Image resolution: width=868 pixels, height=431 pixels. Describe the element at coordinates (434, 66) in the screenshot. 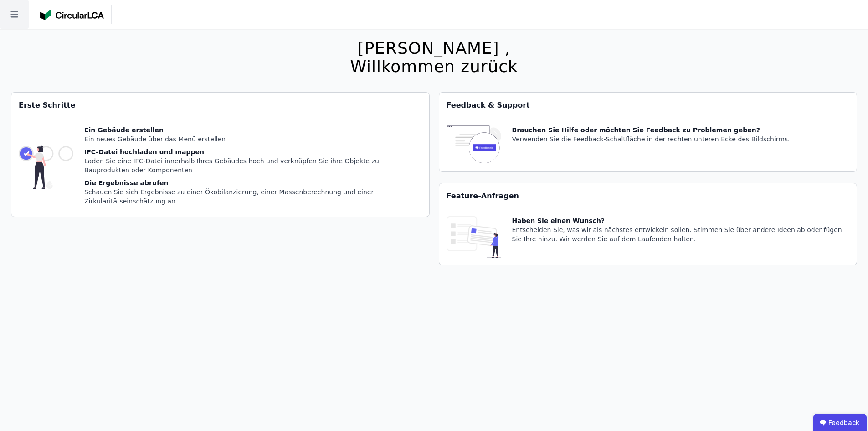

I see `div: Willkommen zurück` at that location.